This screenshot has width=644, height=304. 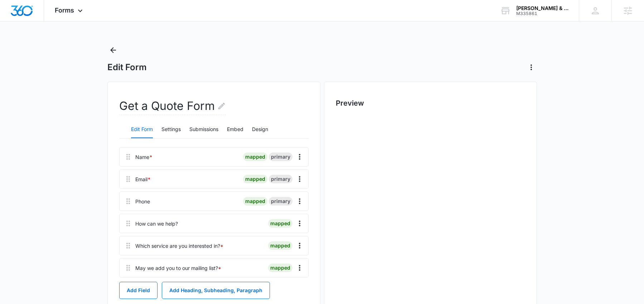 What do you see at coordinates (142, 129) in the screenshot?
I see `button: Edit Form` at bounding box center [142, 129].